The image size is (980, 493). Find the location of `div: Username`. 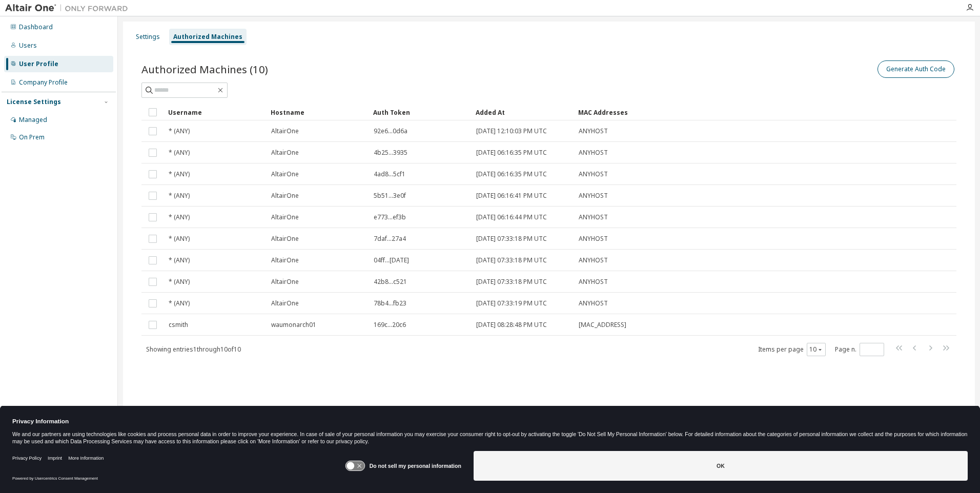

div: Username is located at coordinates (215, 112).